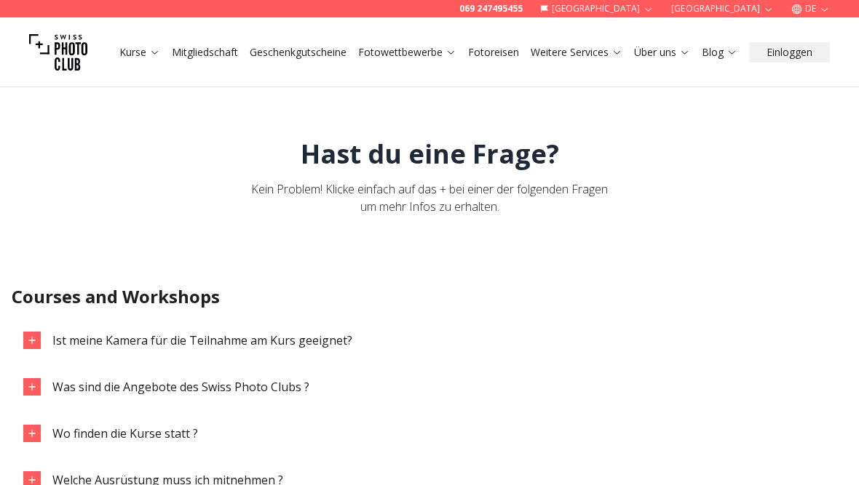 The width and height of the screenshot is (859, 485). I want to click on button: Was sind die Angebote des Swiss Photo Clubs ?, so click(429, 387).